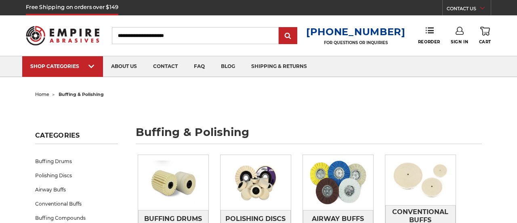 The height and width of the screenshot is (223, 517). Describe the element at coordinates (63, 35) in the screenshot. I see `img: Empire Abrasives` at that location.